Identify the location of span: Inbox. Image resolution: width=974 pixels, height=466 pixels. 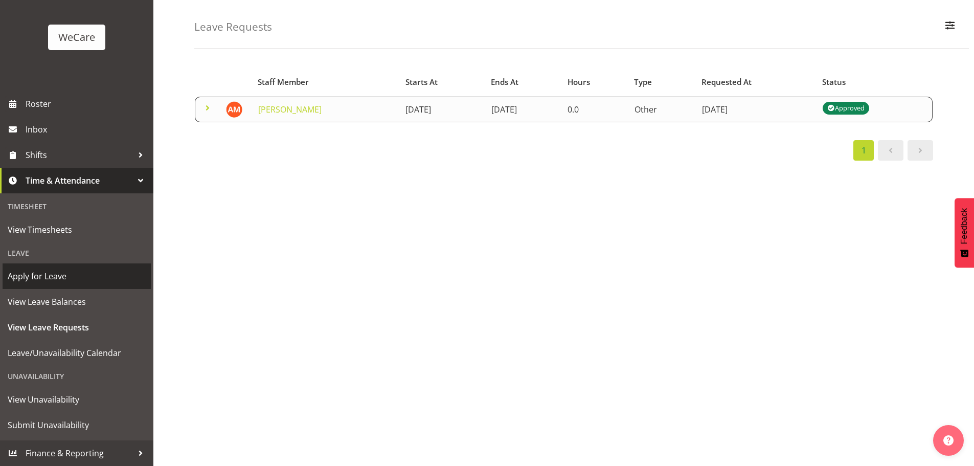
(87, 129).